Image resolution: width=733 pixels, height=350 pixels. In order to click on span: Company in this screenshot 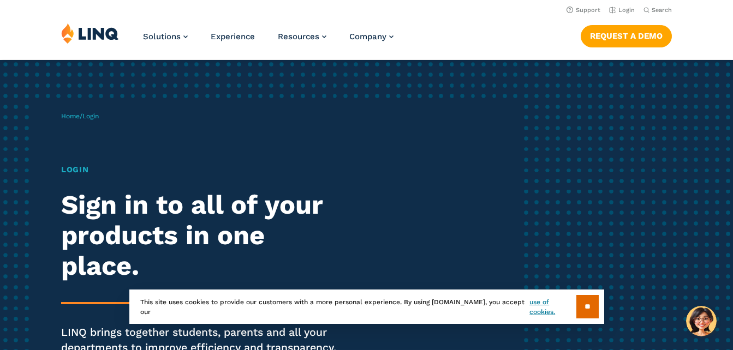, I will do `click(368, 37)`.